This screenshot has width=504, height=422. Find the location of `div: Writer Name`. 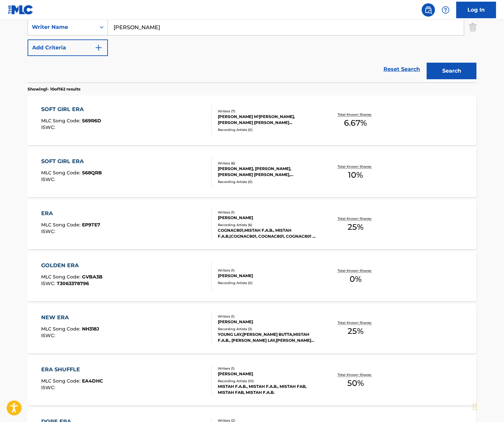

div: Writer Name is located at coordinates (62, 27).